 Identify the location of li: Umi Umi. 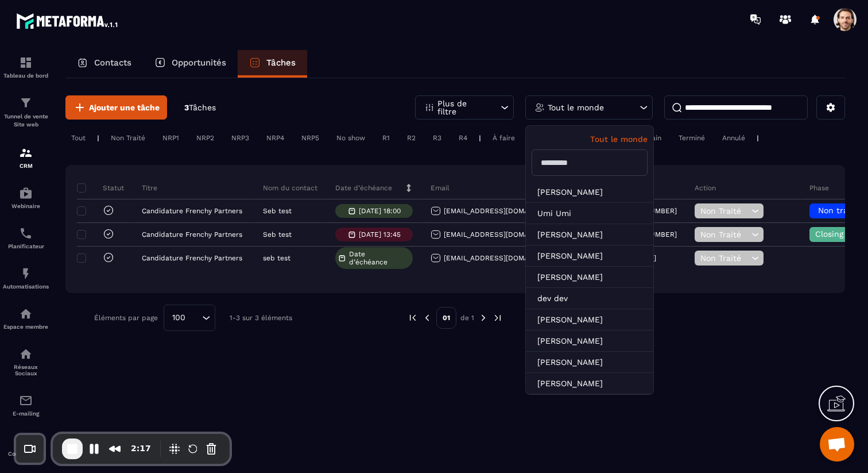
(589, 213).